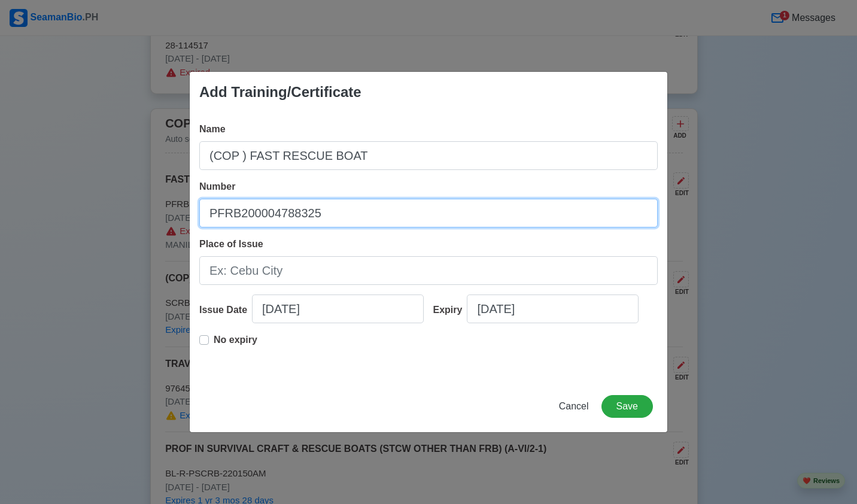 The width and height of the screenshot is (857, 504). I want to click on div: Issue Date, so click(225, 310).